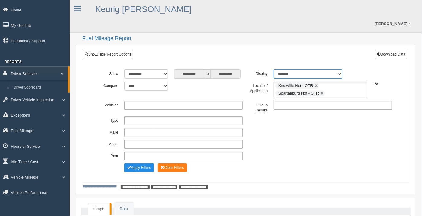  Describe the element at coordinates (124, 209) in the screenshot. I see `a: Data` at that location.